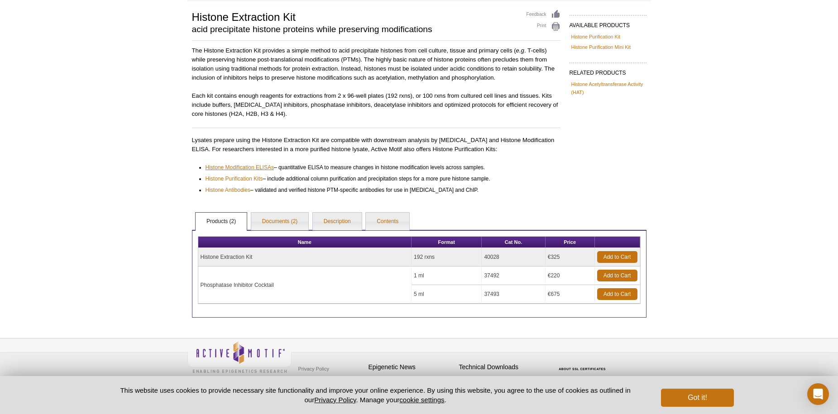 The image size is (838, 414). I want to click on div: Open Intercom Messenger, so click(818, 394).